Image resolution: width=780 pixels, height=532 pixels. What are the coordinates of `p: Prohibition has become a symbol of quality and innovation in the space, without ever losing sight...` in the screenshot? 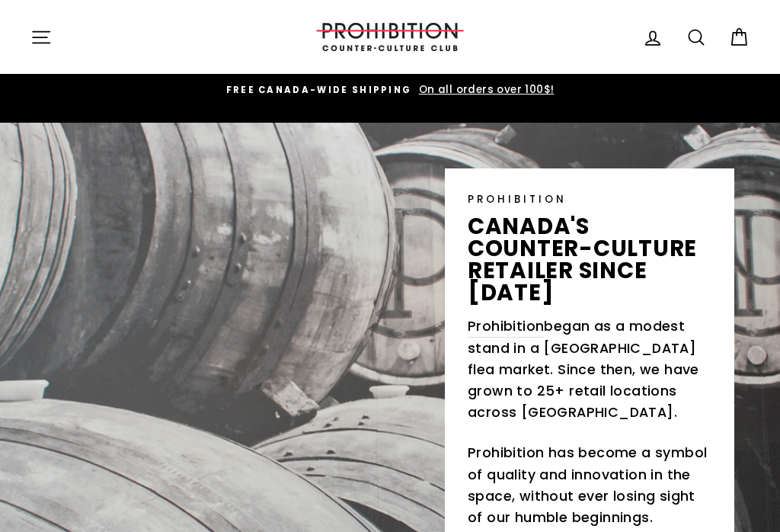 It's located at (589, 484).